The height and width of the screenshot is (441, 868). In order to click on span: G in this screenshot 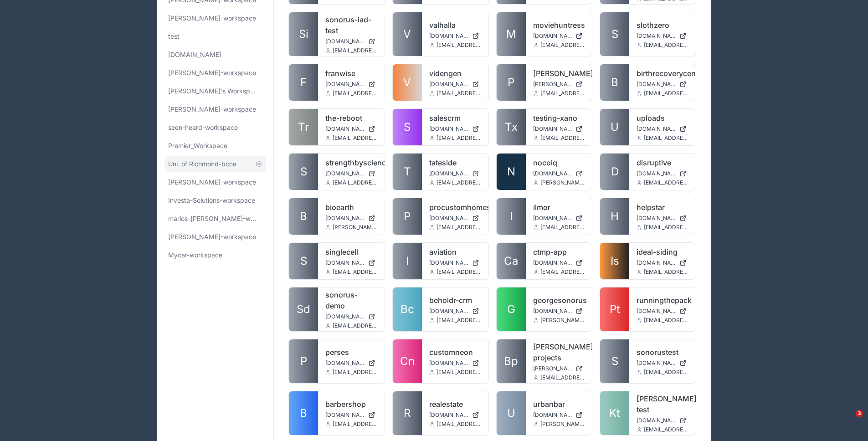, I will do `click(512, 309)`.